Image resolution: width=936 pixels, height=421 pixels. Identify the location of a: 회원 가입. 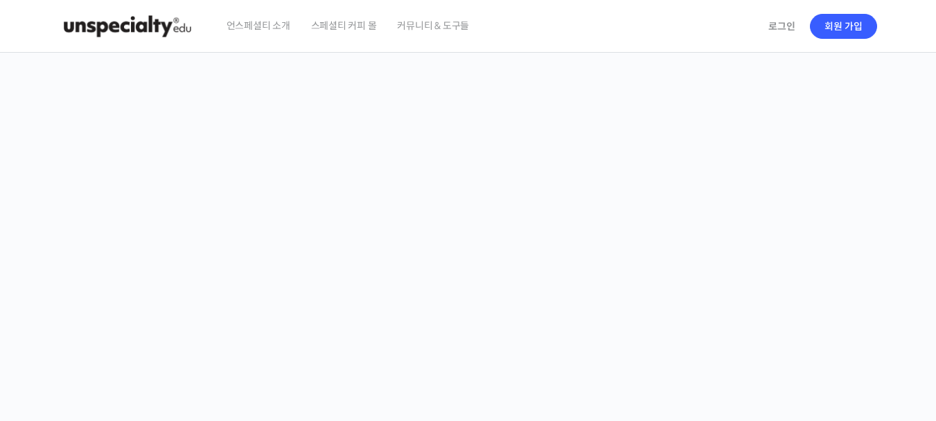
(844, 26).